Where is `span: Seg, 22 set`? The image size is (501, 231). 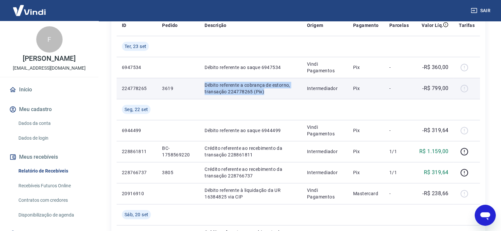 span: Seg, 22 set is located at coordinates (136, 110).